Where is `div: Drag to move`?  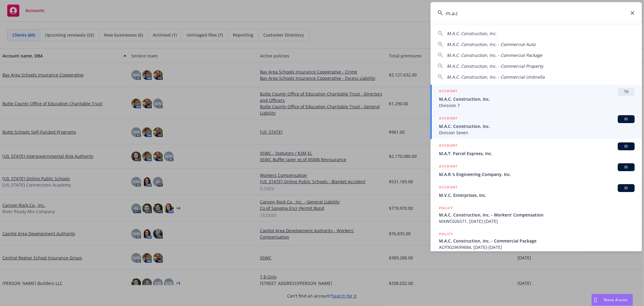 div: Drag to move is located at coordinates (596, 300).